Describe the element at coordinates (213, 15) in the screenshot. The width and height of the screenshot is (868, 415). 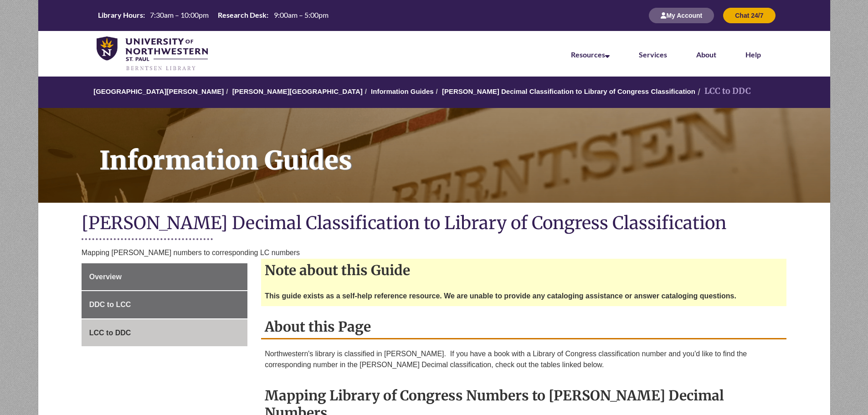
I see `table: Hours Today` at that location.